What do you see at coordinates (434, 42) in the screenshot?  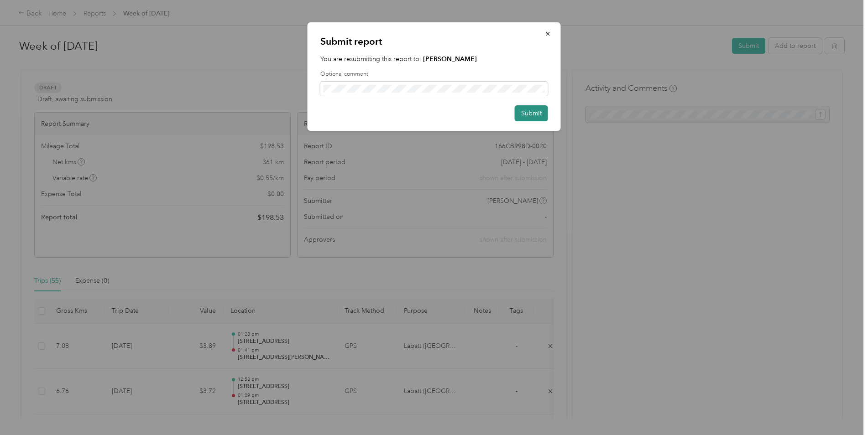 I see `p: Submit report` at bounding box center [434, 42].